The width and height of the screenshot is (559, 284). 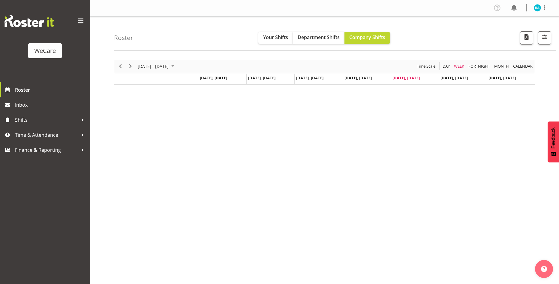 What do you see at coordinates (544, 269) in the screenshot?
I see `img: help-xxl-2.png` at bounding box center [544, 269].